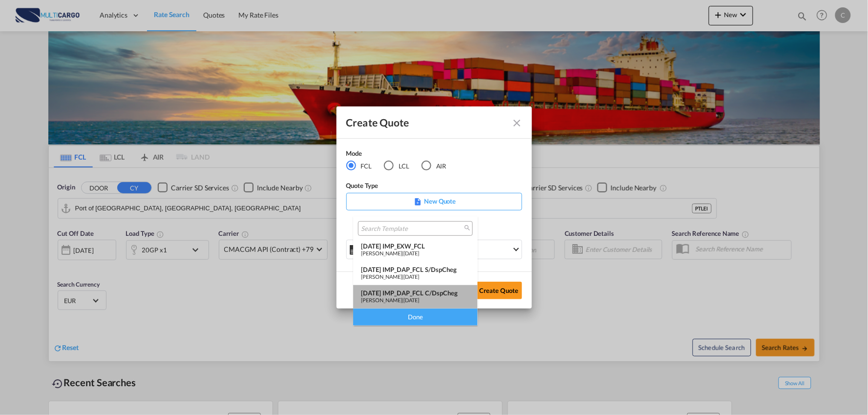 The width and height of the screenshot is (868, 415). What do you see at coordinates (415, 317) in the screenshot?
I see `div: Done` at bounding box center [415, 317].